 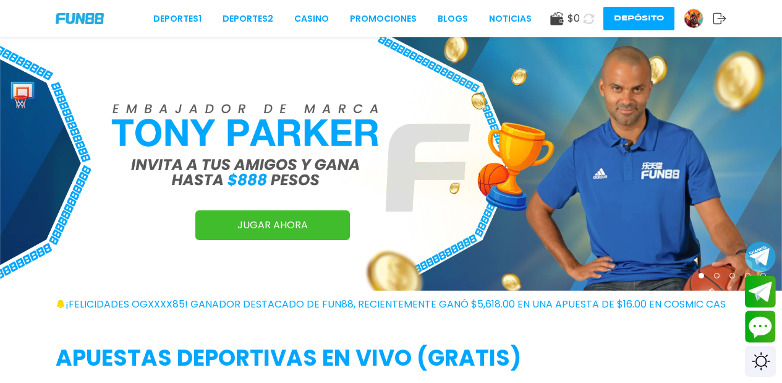 I want to click on a: Deportes1, so click(x=177, y=19).